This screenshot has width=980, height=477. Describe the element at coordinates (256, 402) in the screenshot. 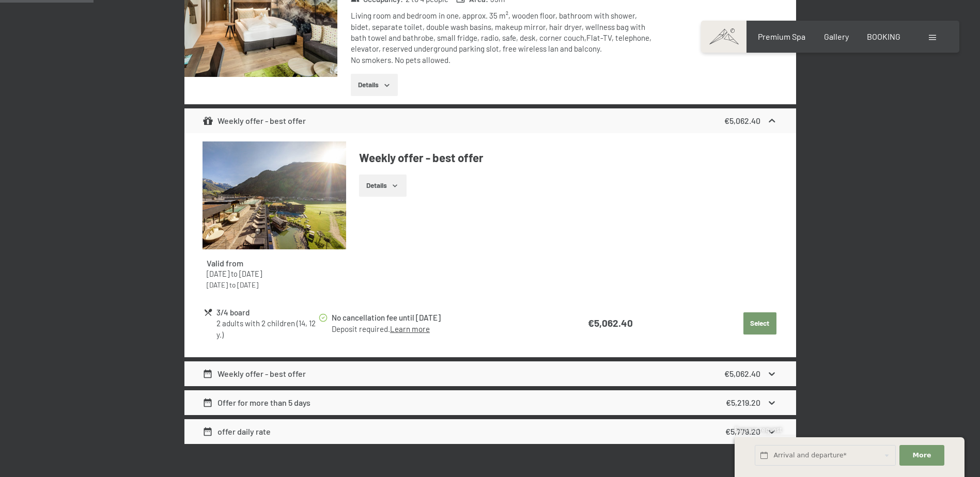

I see `div: Offer for more than 5 days` at that location.